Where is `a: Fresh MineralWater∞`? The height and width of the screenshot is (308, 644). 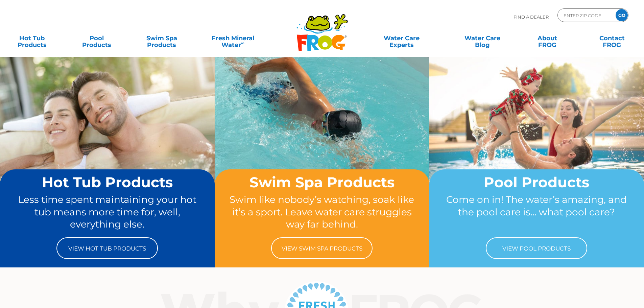 a: Fresh MineralWater∞ is located at coordinates (233, 38).